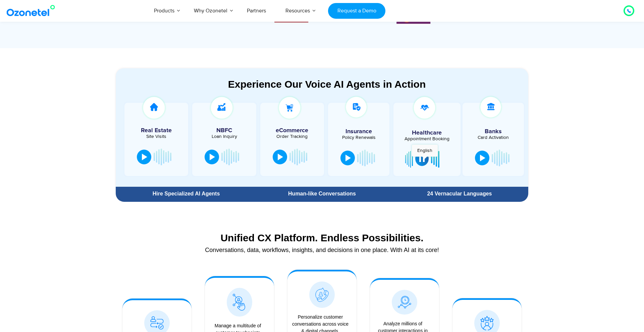 The image size is (644, 332). What do you see at coordinates (359, 138) in the screenshot?
I see `div: Policy Renewals` at bounding box center [359, 138].